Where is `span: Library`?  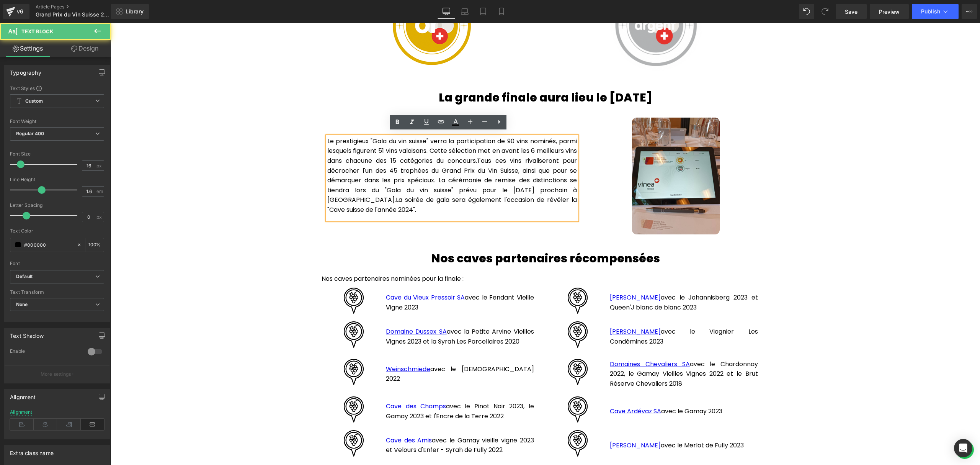 span: Library is located at coordinates (135, 11).